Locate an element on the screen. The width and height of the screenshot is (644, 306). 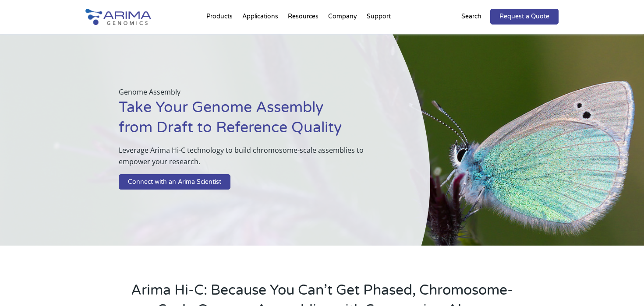
a: Request a Quote is located at coordinates (524, 17).